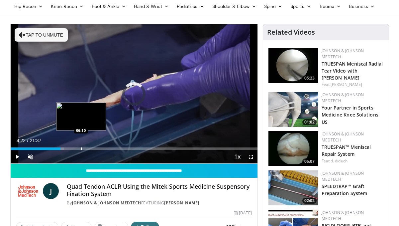  Describe the element at coordinates (310, 122) in the screenshot. I see `span: 01:02` at that location.